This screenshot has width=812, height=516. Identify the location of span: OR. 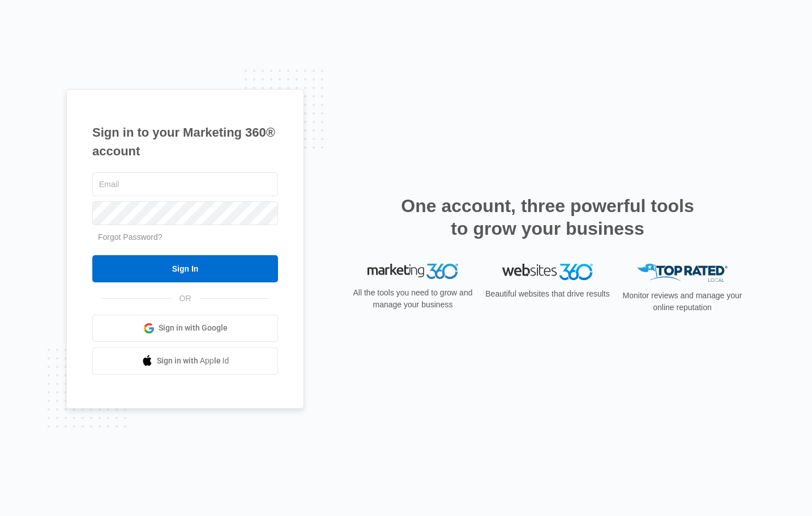
(185, 298).